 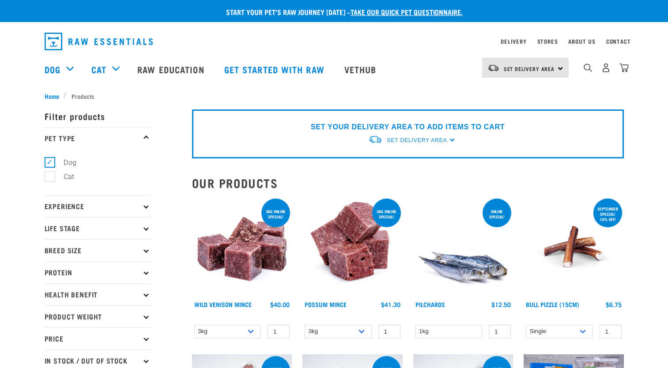 What do you see at coordinates (573, 247) in the screenshot?
I see `img: Bull Pizzle` at bounding box center [573, 247].